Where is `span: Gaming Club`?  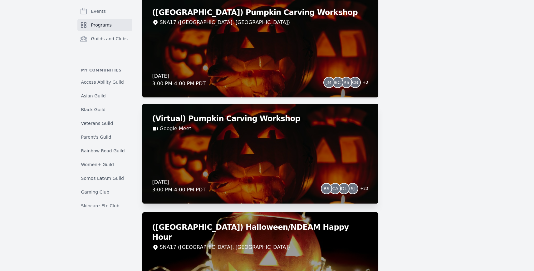 span: Gaming Club is located at coordinates (95, 192).